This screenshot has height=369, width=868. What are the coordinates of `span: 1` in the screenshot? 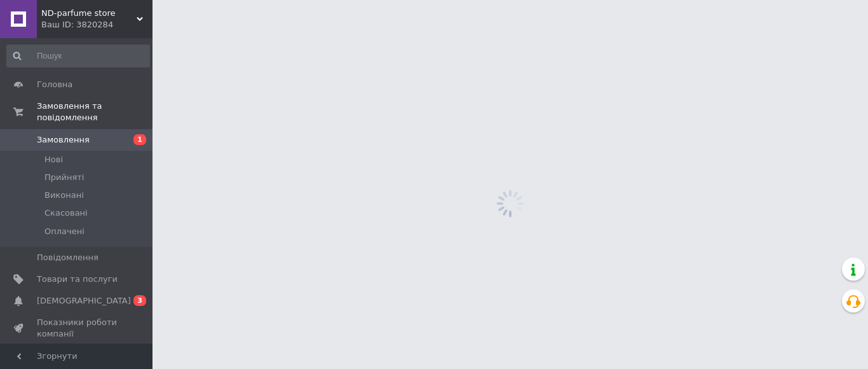 It's located at (140, 139).